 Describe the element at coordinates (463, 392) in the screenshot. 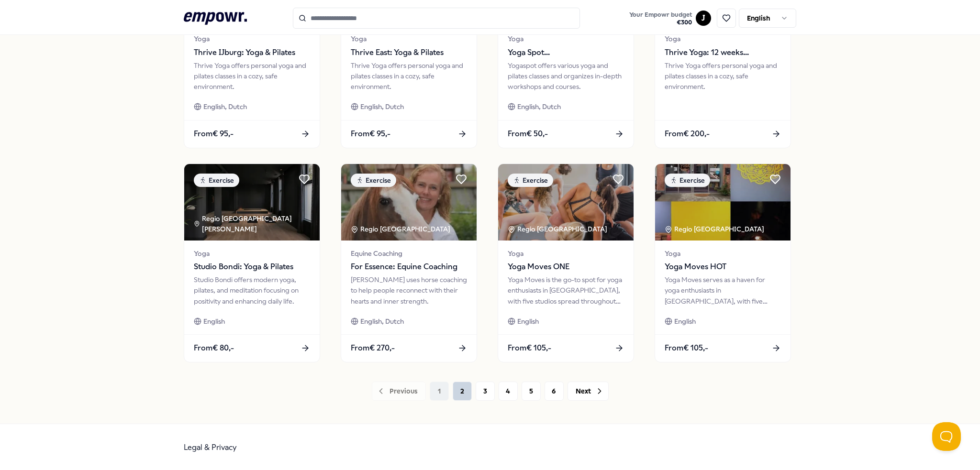

I see `button: 2` at that location.